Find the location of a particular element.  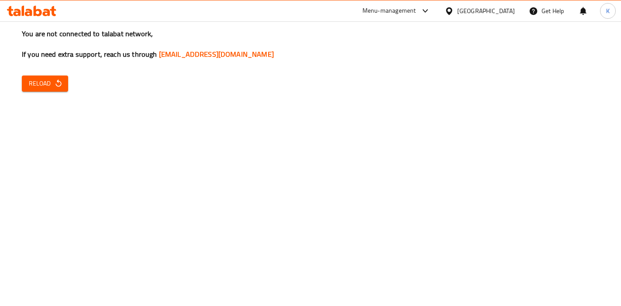

span: Reload is located at coordinates (45, 83).